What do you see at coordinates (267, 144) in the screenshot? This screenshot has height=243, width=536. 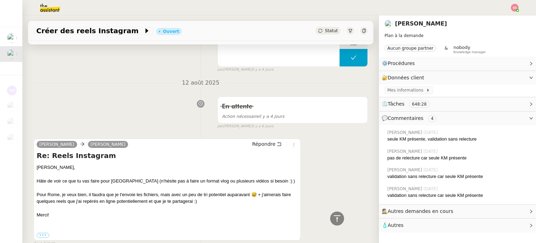 I see `button: Répondre` at bounding box center [267, 144].